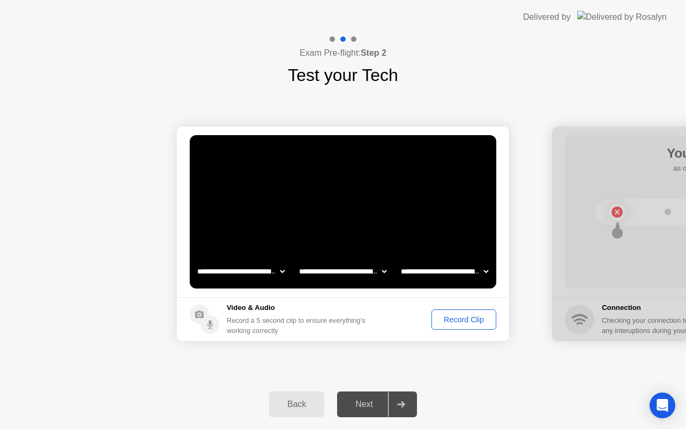 The height and width of the screenshot is (429, 686). What do you see at coordinates (241, 271) in the screenshot?
I see `select: Available cameras` at bounding box center [241, 271].